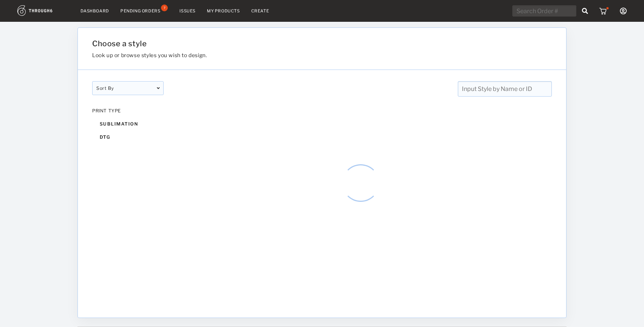  I want to click on a: Issues, so click(187, 11).